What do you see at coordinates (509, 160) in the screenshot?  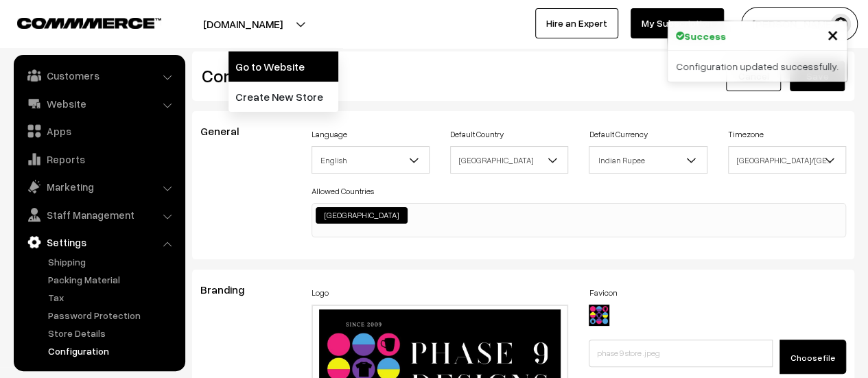 I see `span: India` at bounding box center [509, 160].